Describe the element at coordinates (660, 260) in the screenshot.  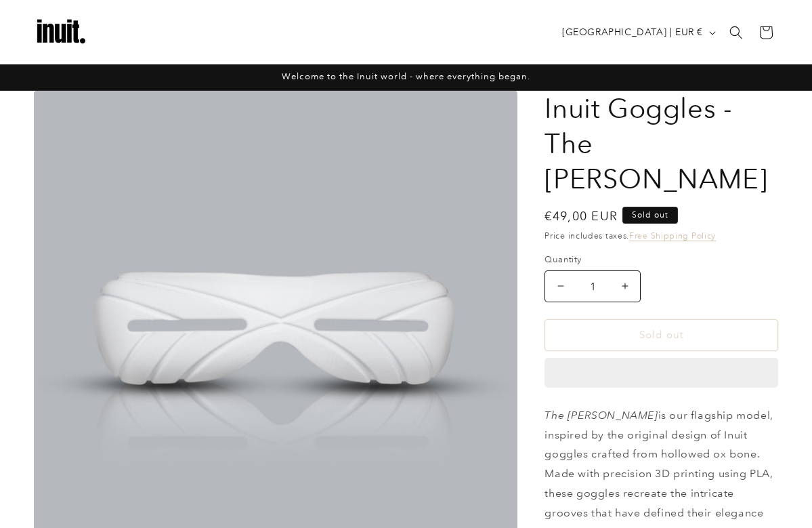
I see `label: Quantity` at that location.